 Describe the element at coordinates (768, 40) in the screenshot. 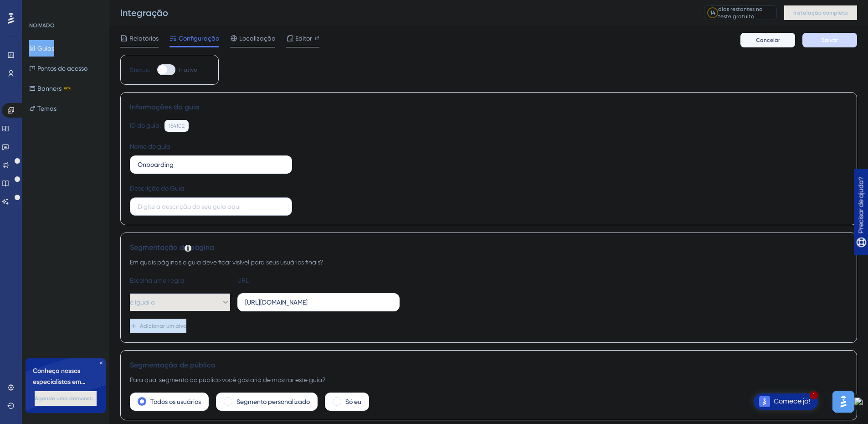

I see `font: Cancelar` at that location.